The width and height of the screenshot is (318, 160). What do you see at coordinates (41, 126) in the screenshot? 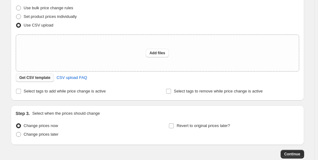
I see `span: Change prices now` at bounding box center [41, 126].